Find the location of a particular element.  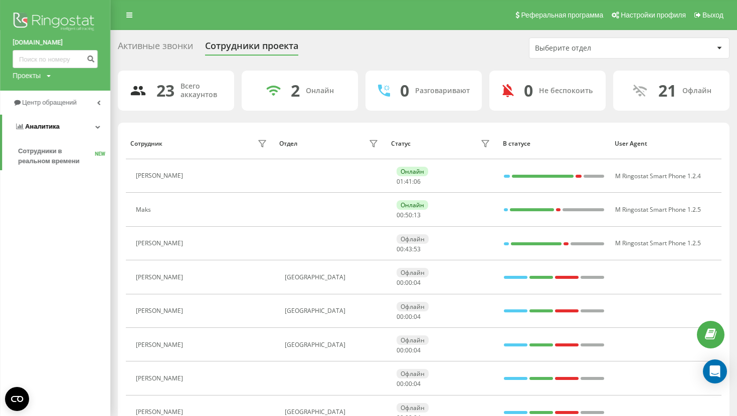

div: Активные звонки is located at coordinates (155, 48).